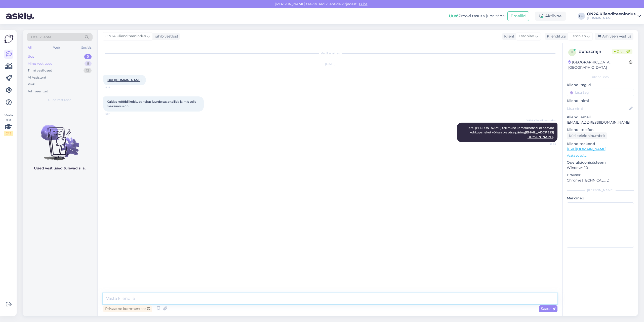 This screenshot has height=322, width=644. Describe the element at coordinates (114, 87) in the screenshot. I see `span: 12:12` at that location.